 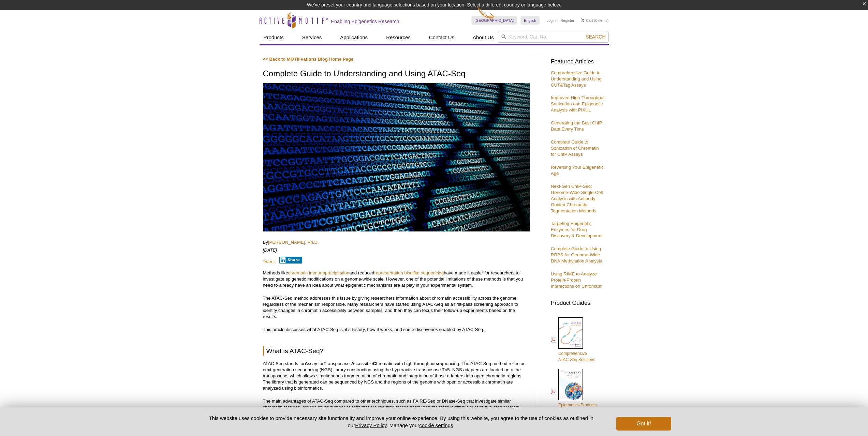 What do you see at coordinates (553, 37) in the screenshot?
I see `input: Keyword, Cat. No.` at bounding box center [553, 37].